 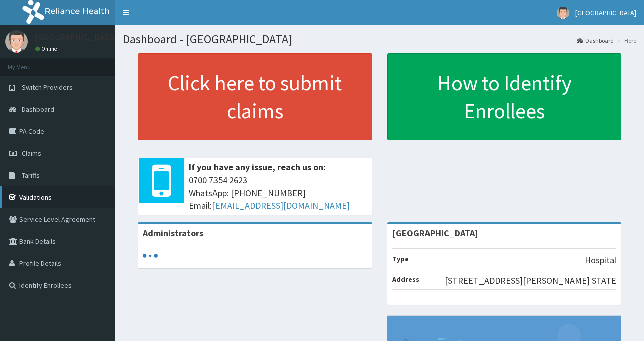 I want to click on svg: audio-loading, so click(x=150, y=256).